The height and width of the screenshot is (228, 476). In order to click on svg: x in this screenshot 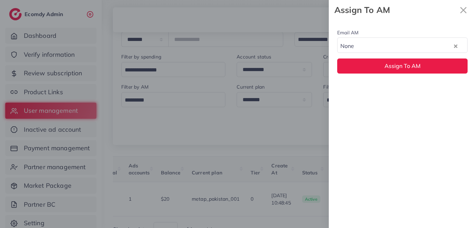, I will do `click(463, 10)`.